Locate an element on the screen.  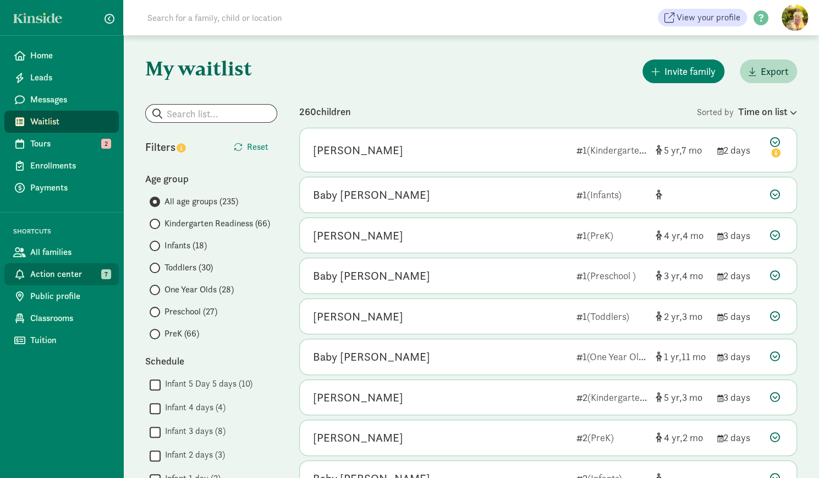
span: Tours is located at coordinates (70, 144).